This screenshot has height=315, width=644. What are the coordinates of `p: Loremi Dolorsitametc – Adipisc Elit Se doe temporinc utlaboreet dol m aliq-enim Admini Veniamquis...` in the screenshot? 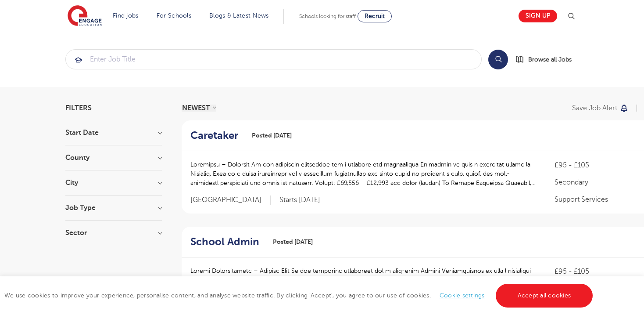 It's located at (364, 280).